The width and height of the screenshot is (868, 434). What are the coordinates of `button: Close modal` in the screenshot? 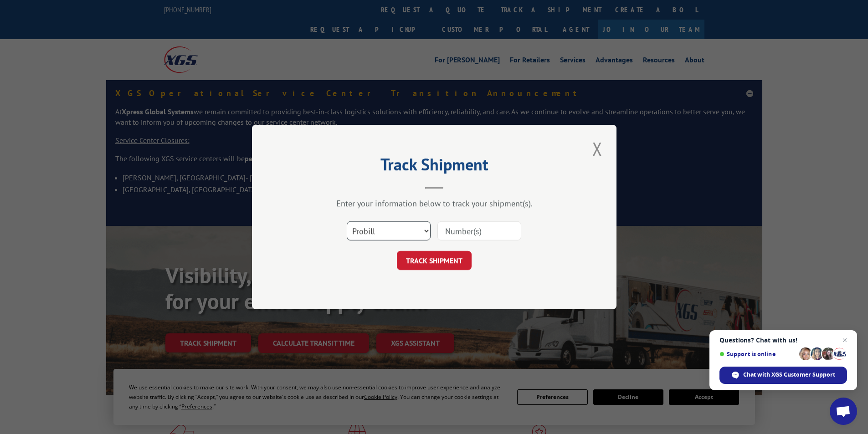 It's located at (597, 148).